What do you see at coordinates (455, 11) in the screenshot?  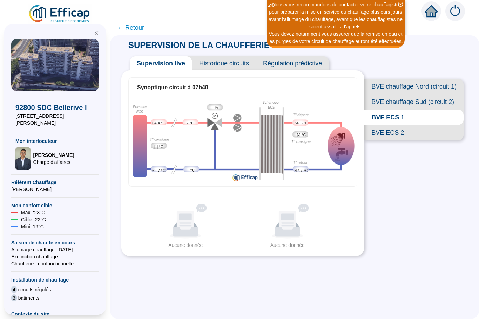 I see `img: alerts` at bounding box center [455, 11].